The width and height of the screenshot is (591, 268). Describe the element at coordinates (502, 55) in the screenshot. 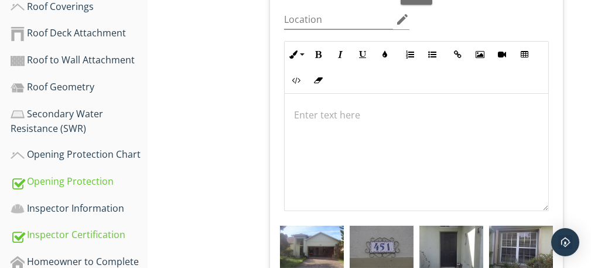

I see `button: Insert Video` at that location.